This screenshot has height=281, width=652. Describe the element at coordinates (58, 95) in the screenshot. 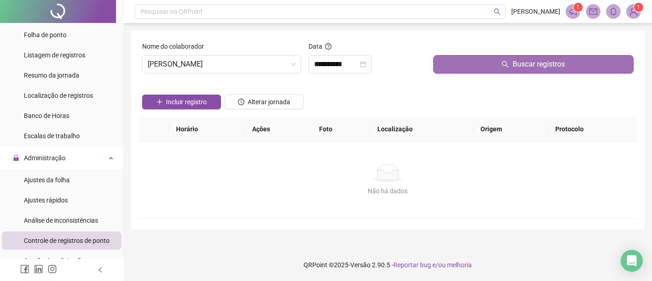

I see `span: Localização de registros` at that location.